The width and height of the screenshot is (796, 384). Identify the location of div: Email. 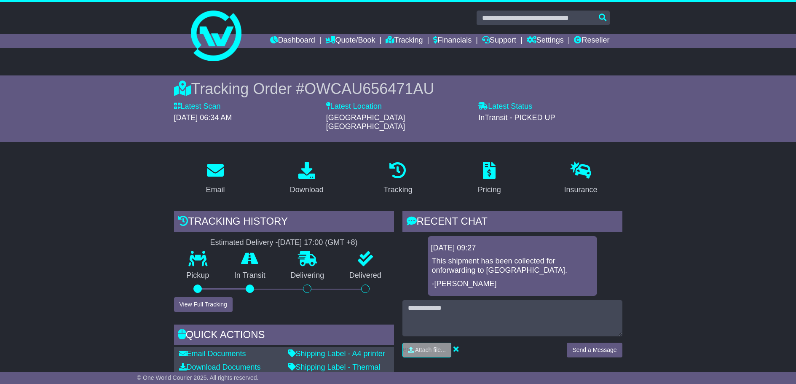
(215, 190).